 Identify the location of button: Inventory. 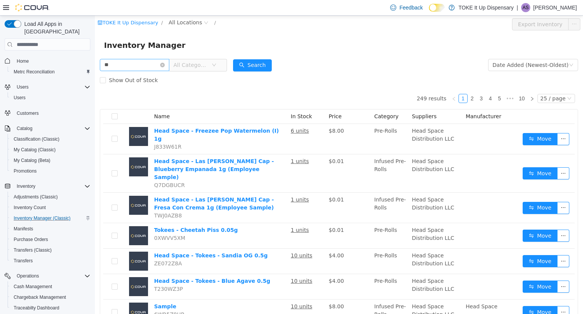
(26, 186).